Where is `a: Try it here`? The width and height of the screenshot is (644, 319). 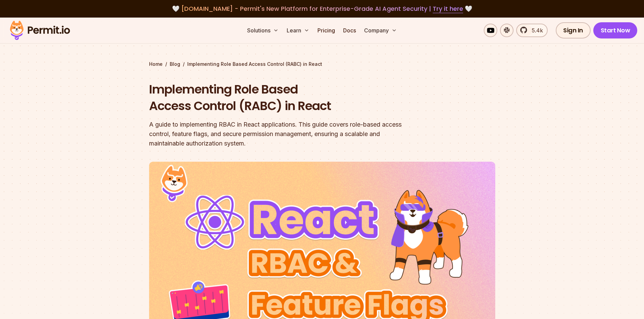 a: Try it here is located at coordinates (448, 9).